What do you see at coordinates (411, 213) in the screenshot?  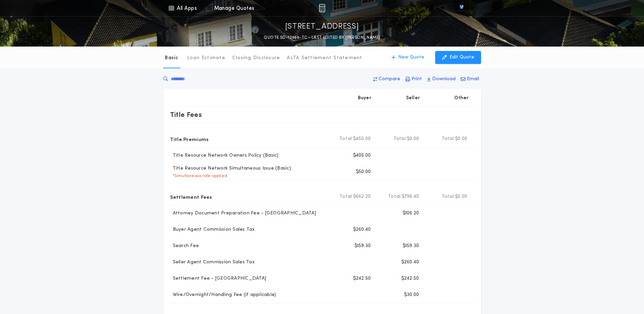 I see `p: $106.20` at bounding box center [411, 213].